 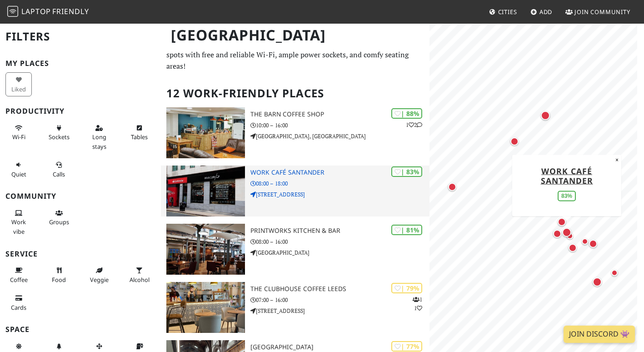 I want to click on span: Work-friendly tables, so click(x=139, y=137).